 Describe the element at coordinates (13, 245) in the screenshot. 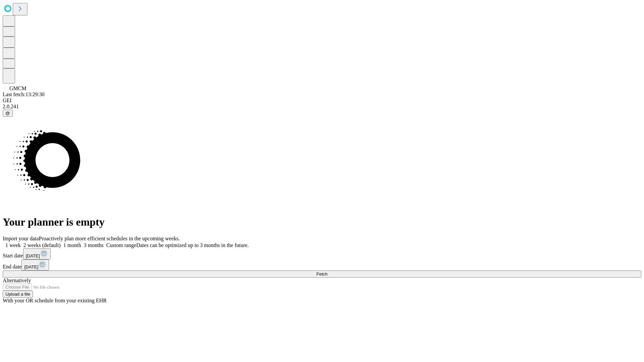

I see `span: 1 week` at that location.